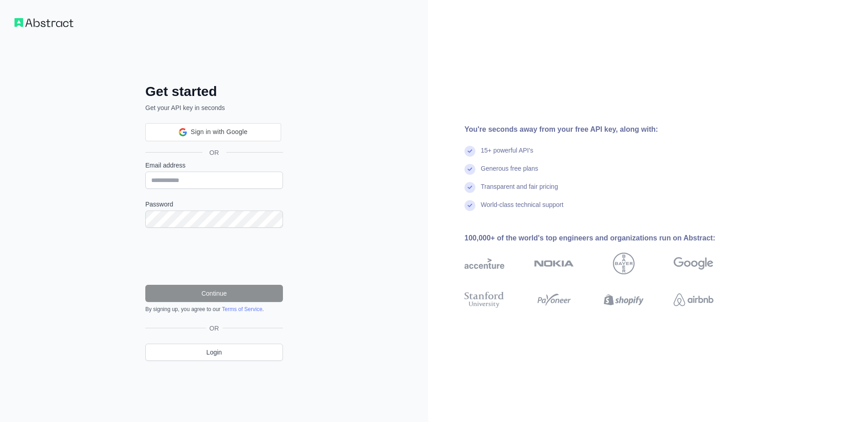 This screenshot has height=422, width=842. I want to click on img: bayer, so click(624, 263).